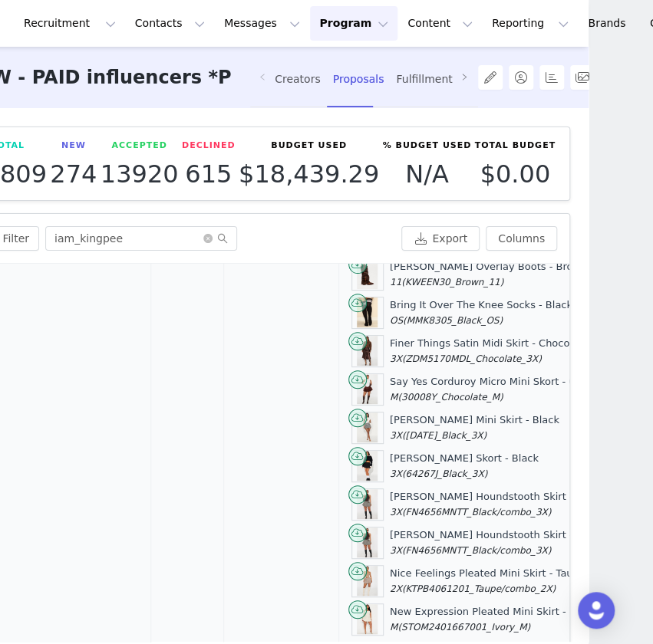 The height and width of the screenshot is (644, 653). Describe the element at coordinates (366, 466) in the screenshot. I see `img: 01-10-24_S1_14_64267J_Black_TK_SS_11-46-40_30659_SG.jpg` at that location.